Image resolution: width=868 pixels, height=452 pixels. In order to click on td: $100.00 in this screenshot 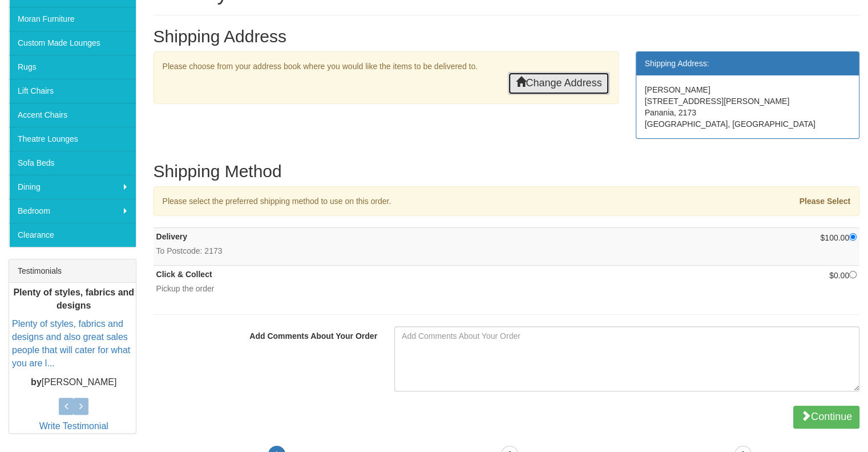, I will do `click(729, 247)`.